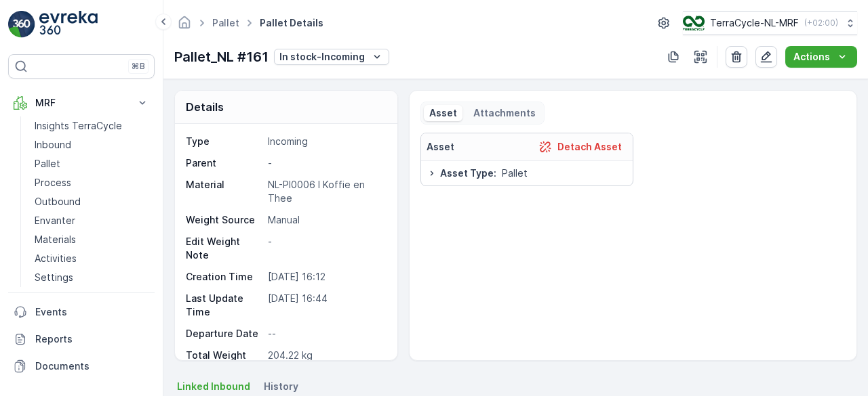 The height and width of the screenshot is (396, 868). Describe the element at coordinates (224, 192) in the screenshot. I see `p: Material` at that location.